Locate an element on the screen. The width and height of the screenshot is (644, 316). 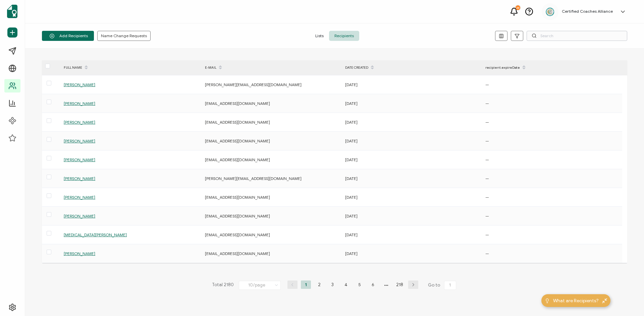
span: What are Recipients? is located at coordinates (576, 301).